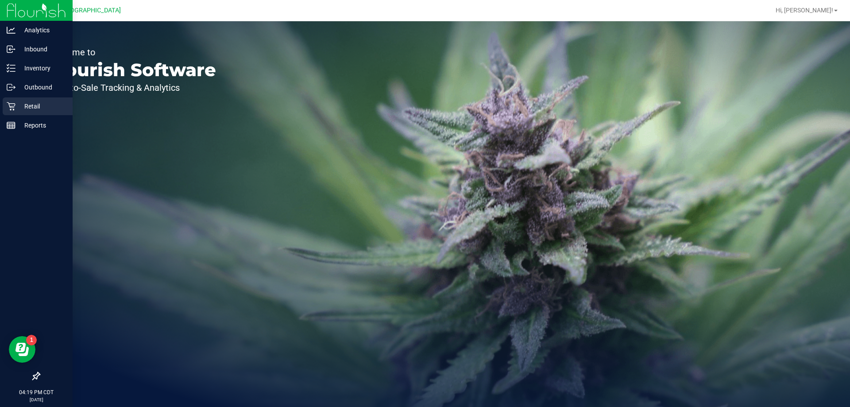  What do you see at coordinates (42, 106) in the screenshot?
I see `p: Retail` at bounding box center [42, 106].